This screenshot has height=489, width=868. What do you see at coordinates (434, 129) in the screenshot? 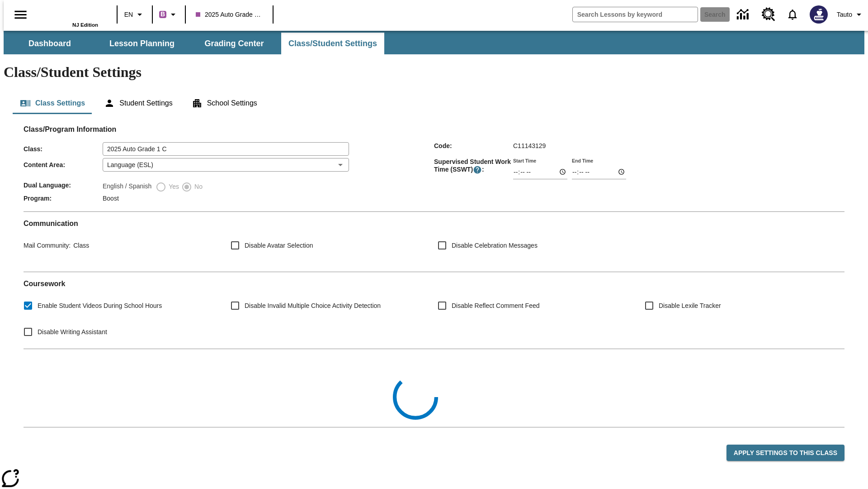
I see `h2: Class/Program Information` at bounding box center [434, 129].